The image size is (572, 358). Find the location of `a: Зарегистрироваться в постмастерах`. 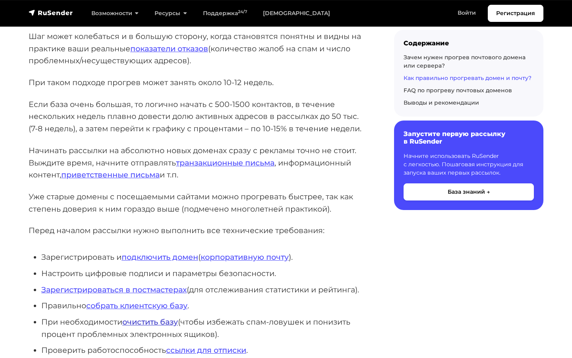

a: Зарегистрироваться в постмастерах is located at coordinates (114, 289).